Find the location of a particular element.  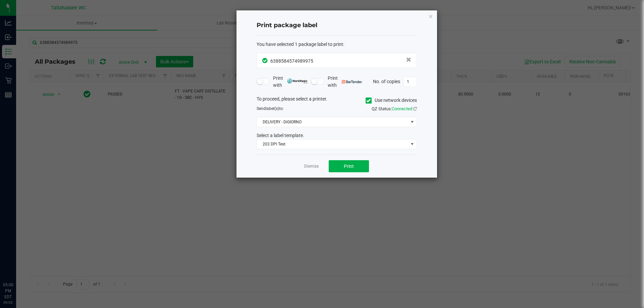

span: Send to: is located at coordinates (270, 109).